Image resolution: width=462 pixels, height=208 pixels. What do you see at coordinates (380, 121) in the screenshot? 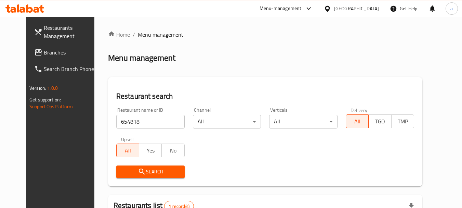
I see `span: TGO` at bounding box center [380, 121].